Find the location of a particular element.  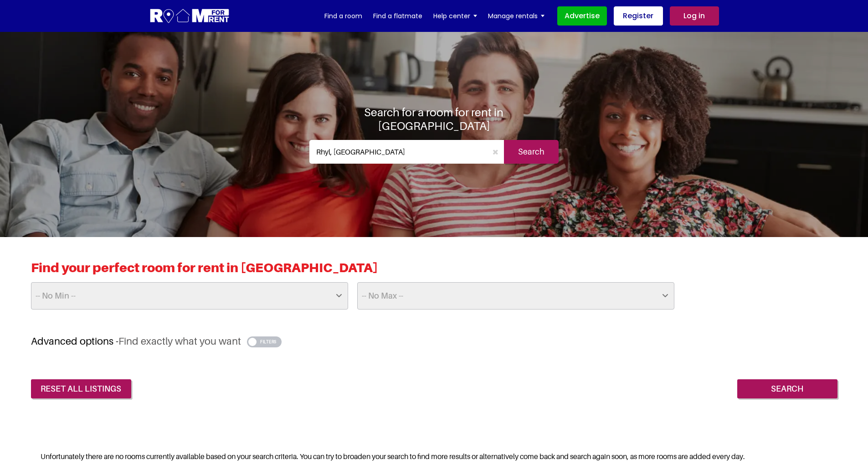

a: Find a room is located at coordinates (343, 16).